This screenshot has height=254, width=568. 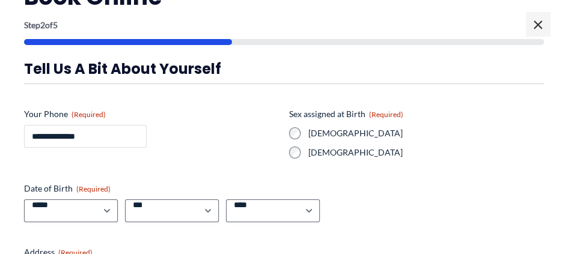 What do you see at coordinates (67, 189) in the screenshot?
I see `legend: Date of Birth` at bounding box center [67, 189].